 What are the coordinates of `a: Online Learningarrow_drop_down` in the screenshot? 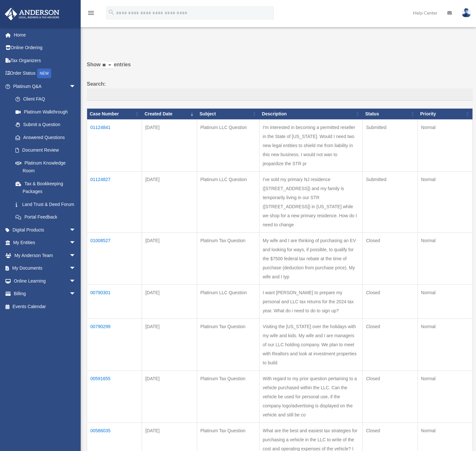 It's located at (45, 281).